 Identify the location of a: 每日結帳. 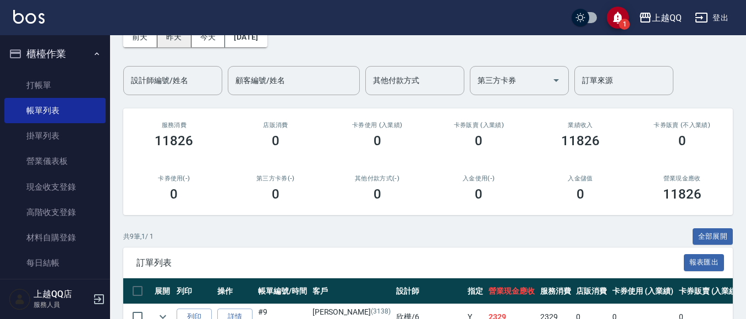
(55, 263).